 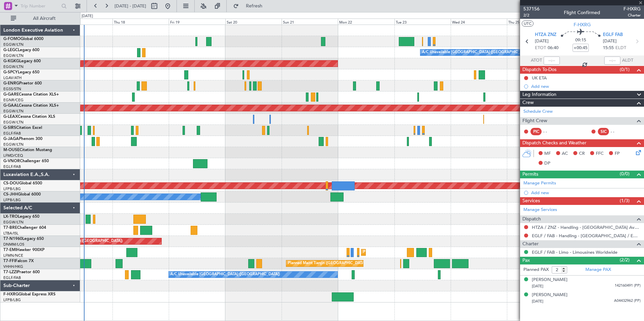 What do you see at coordinates (140, 21) in the screenshot?
I see `div: Thu 18` at bounding box center [140, 21].